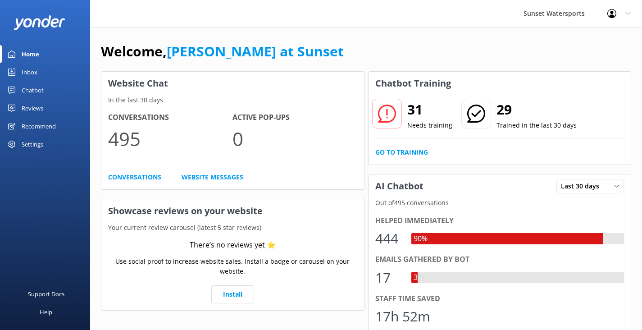 Image resolution: width=642 pixels, height=330 pixels. What do you see at coordinates (32, 144) in the screenshot?
I see `div: Settings` at bounding box center [32, 144].